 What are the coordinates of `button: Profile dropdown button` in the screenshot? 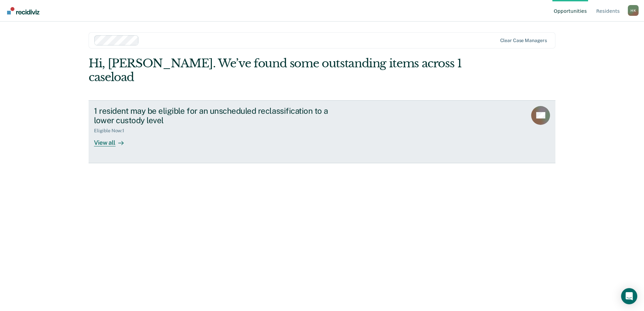 It's located at (634, 10).